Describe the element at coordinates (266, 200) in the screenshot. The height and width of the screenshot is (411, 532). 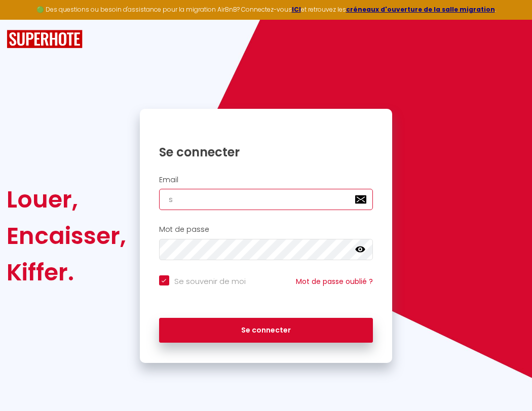
I see `input: Ton Email` at that location.